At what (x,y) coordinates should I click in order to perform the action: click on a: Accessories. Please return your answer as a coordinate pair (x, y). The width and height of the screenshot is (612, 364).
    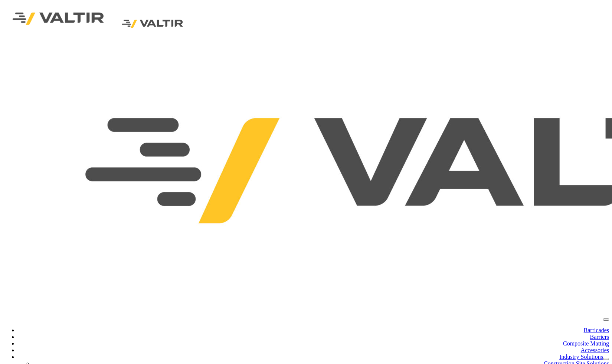
    Looking at the image, I should click on (595, 350).